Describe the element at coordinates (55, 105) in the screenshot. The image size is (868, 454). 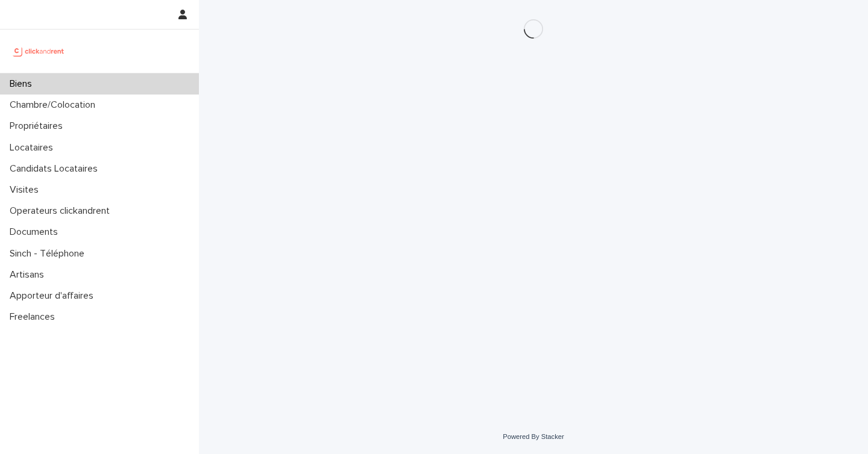
I see `p: Chambre/Colocation` at that location.